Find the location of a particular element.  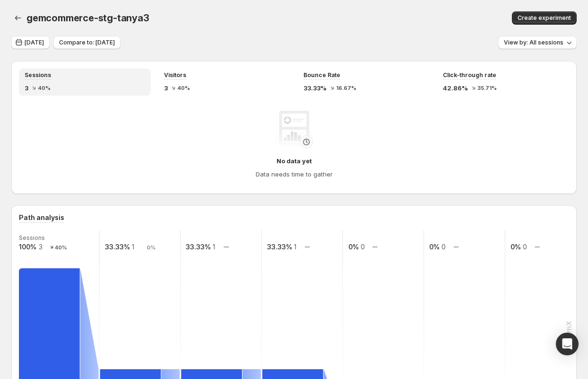

text: Sessions is located at coordinates (31, 237).